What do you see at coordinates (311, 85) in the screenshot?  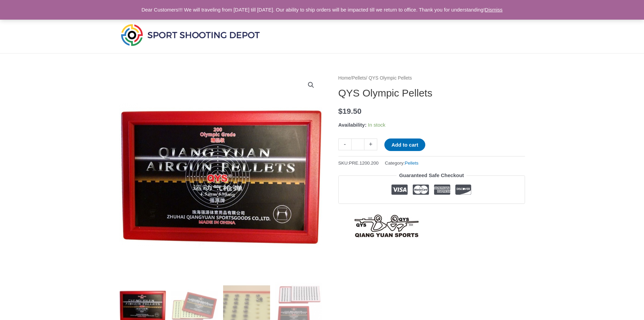 I see `a: View full-screen image gallery` at bounding box center [311, 85].